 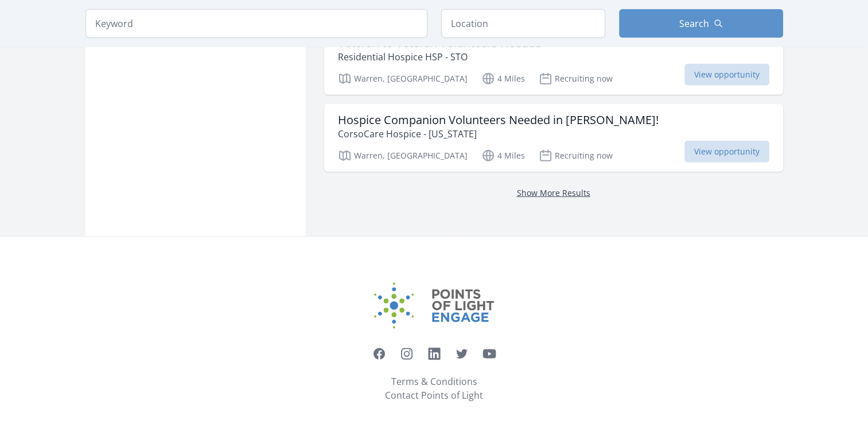 What do you see at coordinates (434, 395) in the screenshot?
I see `a: Contact Points of Light` at bounding box center [434, 395].